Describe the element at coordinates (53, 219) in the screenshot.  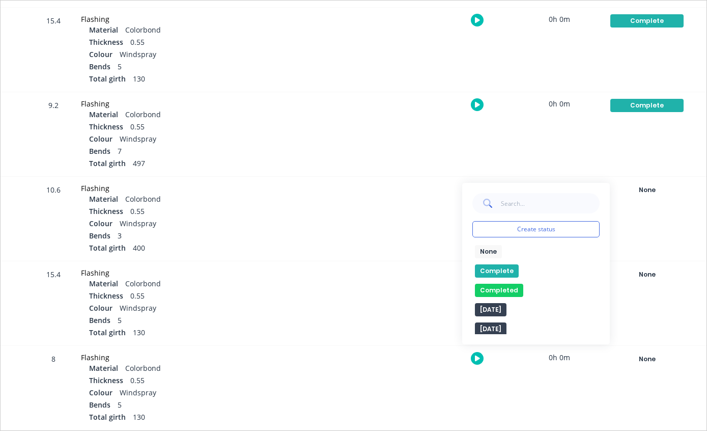
I see `div: 10.6` at that location.